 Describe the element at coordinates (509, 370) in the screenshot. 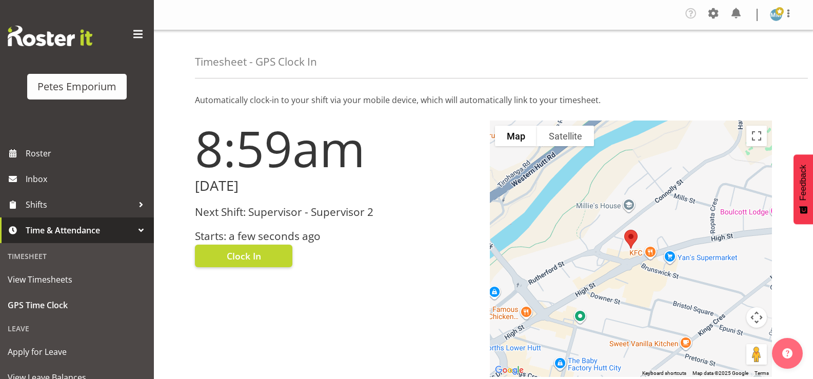

I see `a: Open this area in Google Maps (opens a new window)` at that location.